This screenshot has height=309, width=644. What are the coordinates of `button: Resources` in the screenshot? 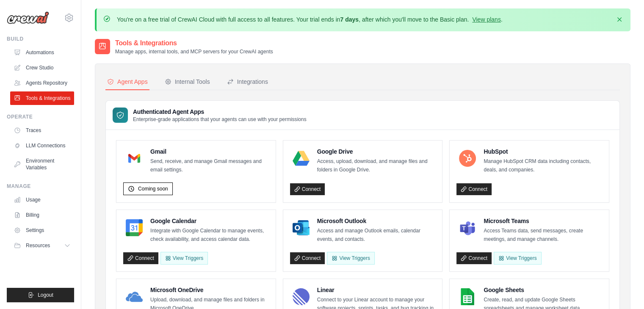 It's located at (42, 245).